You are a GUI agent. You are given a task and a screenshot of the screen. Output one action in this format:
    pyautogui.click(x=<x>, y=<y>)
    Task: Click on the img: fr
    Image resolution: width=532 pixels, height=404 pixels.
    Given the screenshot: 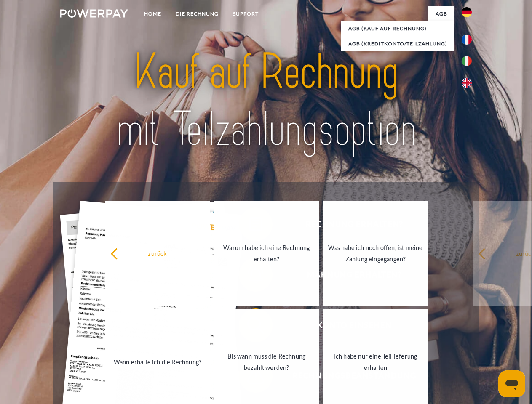 What is the action you would take?
    pyautogui.click(x=466, y=40)
    